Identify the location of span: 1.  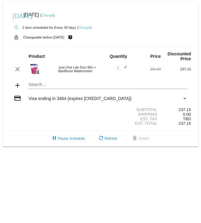
(122, 68).